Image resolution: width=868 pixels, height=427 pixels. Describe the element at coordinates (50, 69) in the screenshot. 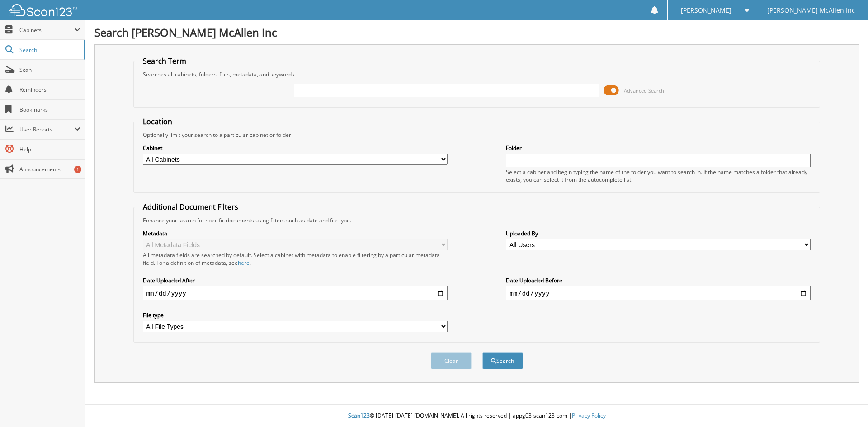

I see `span: Scan` at that location.